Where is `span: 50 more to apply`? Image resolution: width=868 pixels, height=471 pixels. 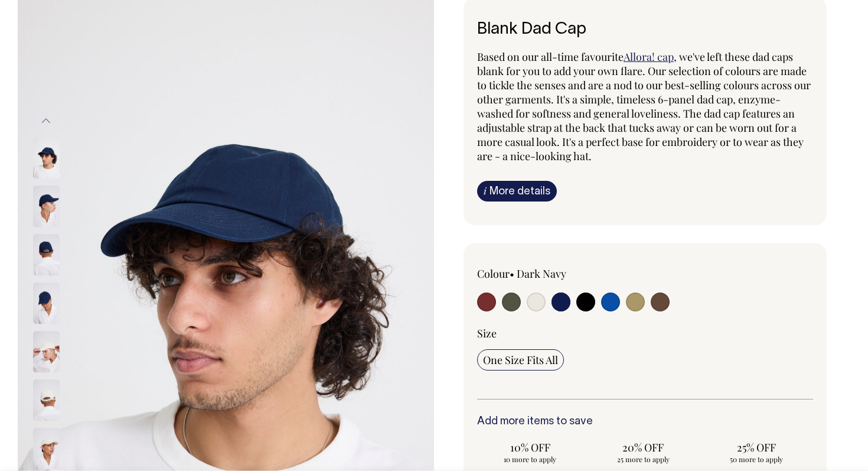
span: 50 more to apply is located at coordinates (757, 459).